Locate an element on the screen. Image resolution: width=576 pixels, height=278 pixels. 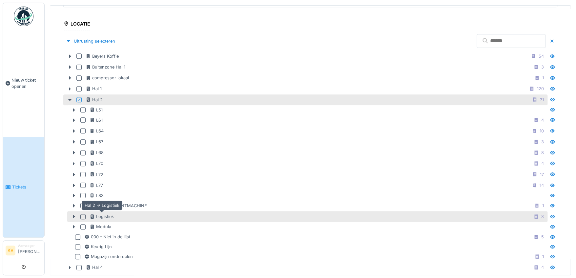
div: Uitrusting selecteren is located at coordinates (91, 41).